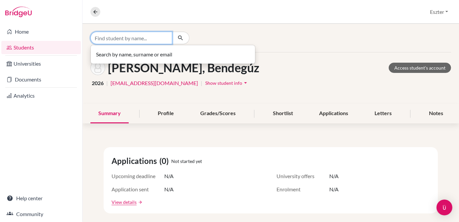 The width and height of the screenshot is (459, 222). What do you see at coordinates (218, 113) in the screenshot?
I see `div: Grades/Scores` at bounding box center [218, 113].